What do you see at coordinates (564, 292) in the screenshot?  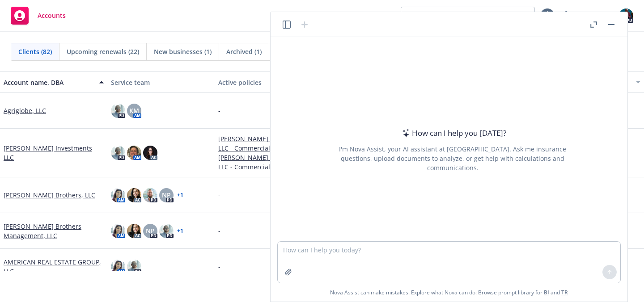 I see `a: TR` at bounding box center [564, 292].